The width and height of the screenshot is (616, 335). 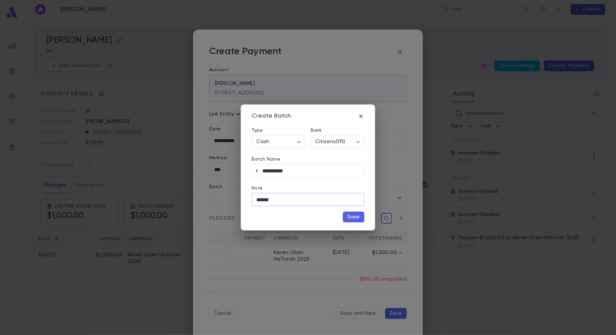 What do you see at coordinates (271, 116) in the screenshot?
I see `div: Create Batch` at bounding box center [271, 116].